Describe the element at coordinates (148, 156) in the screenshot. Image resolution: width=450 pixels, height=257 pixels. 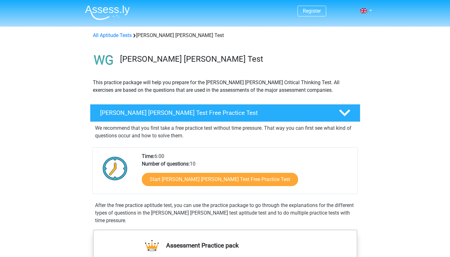
I see `b: Time:` at that location.